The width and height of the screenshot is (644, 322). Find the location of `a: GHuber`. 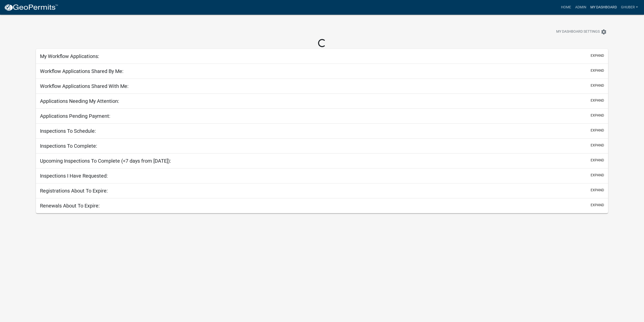

a: GHuber is located at coordinates (629, 7).